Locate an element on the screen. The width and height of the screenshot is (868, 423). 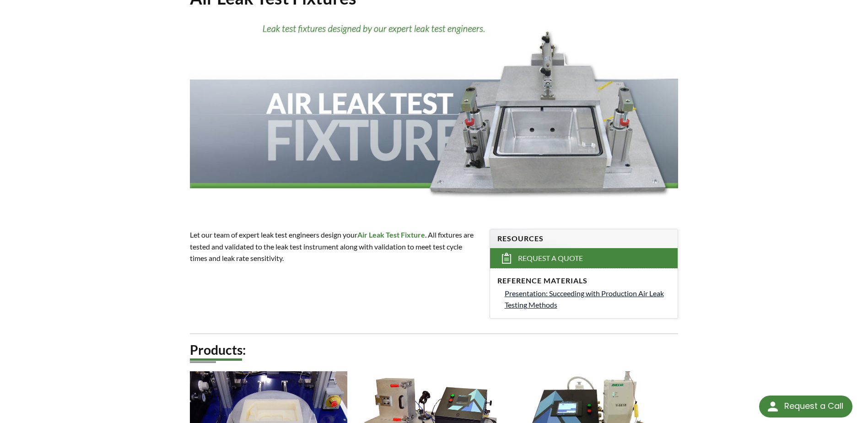
a: Request a Quote is located at coordinates (584, 258).